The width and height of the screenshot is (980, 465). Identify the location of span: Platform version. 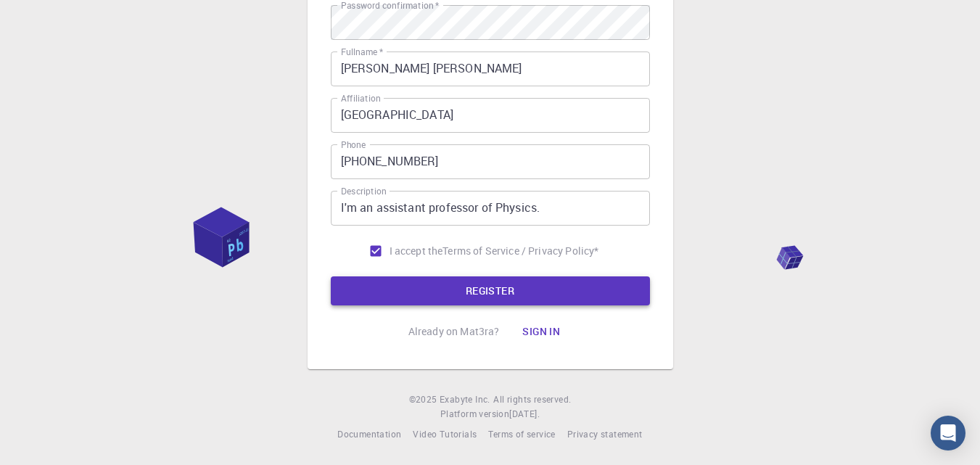
(475, 414).